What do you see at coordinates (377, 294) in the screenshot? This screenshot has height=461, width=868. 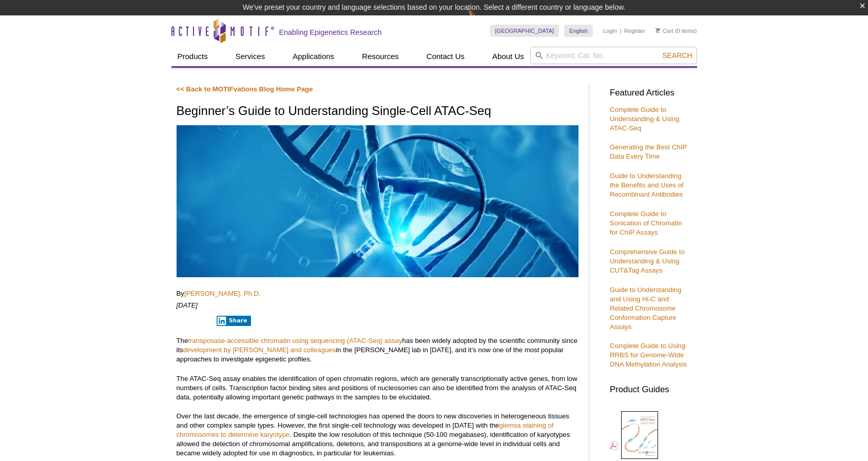 I see `p: By` at bounding box center [377, 294].